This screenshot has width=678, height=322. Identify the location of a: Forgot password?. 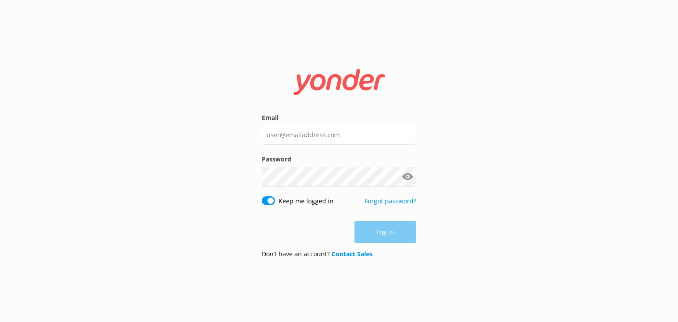
(390, 201).